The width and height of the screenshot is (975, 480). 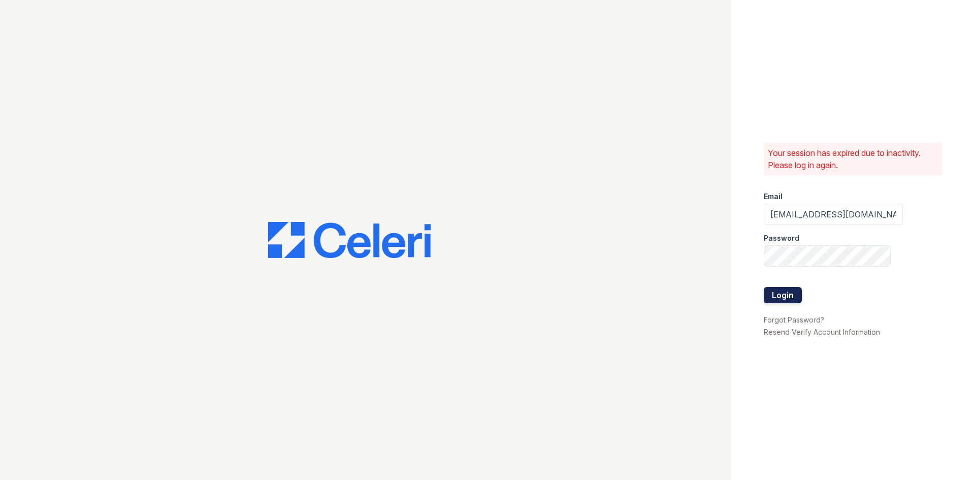 I want to click on label: Password, so click(x=781, y=238).